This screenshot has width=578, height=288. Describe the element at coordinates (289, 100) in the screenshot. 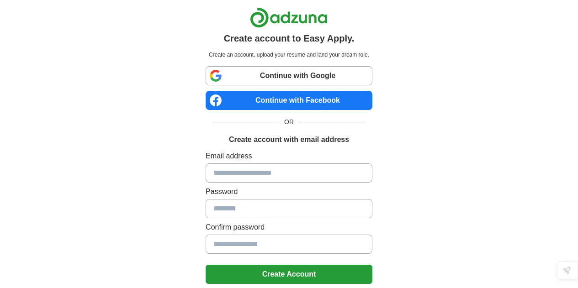

I see `a: Continue with Facebook` at that location.